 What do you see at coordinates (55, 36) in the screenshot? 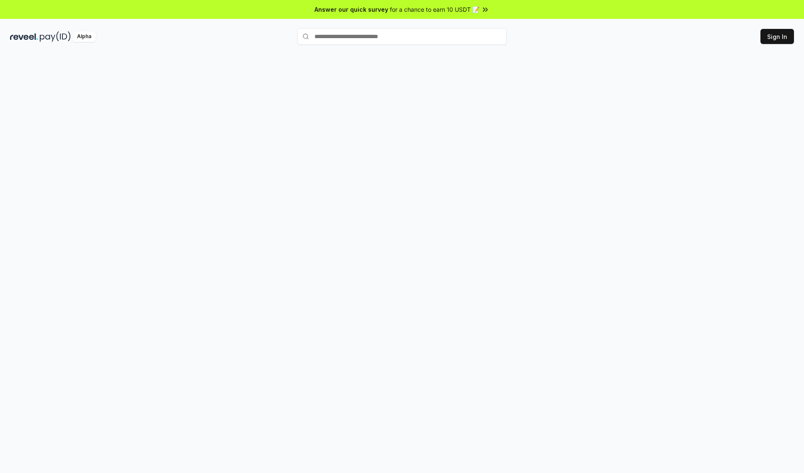
I see `img: pay_id` at bounding box center [55, 36].